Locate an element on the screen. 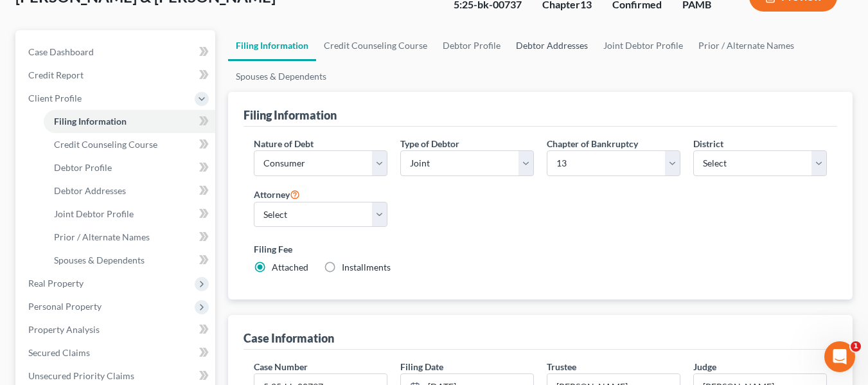 The width and height of the screenshot is (868, 385). label: District is located at coordinates (708, 143).